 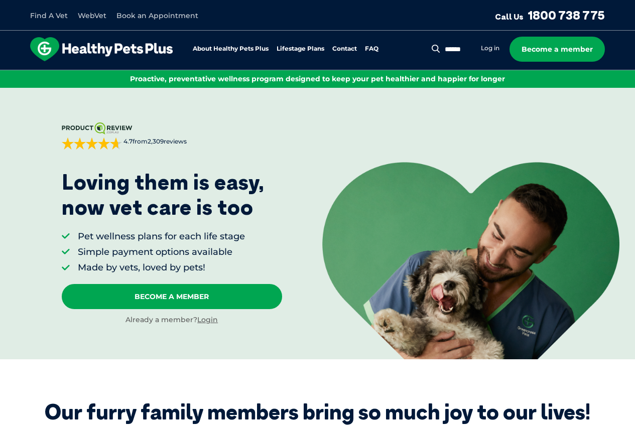 I want to click on span: 2,309 reviews, so click(x=167, y=141).